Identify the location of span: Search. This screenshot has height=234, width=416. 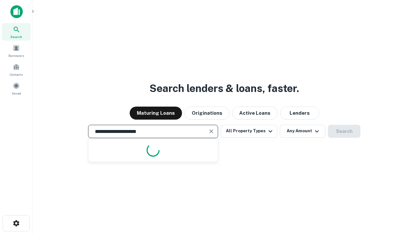
(16, 37).